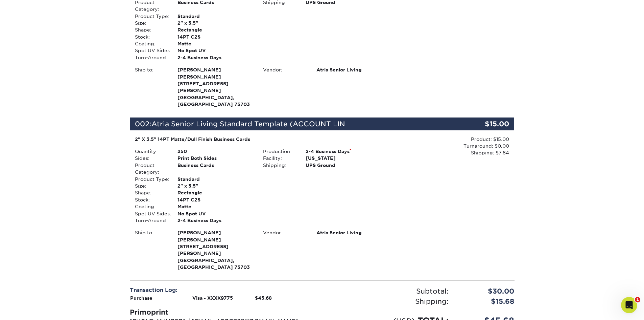 The height and width of the screenshot is (320, 644). Describe the element at coordinates (215, 169) in the screenshot. I see `div: Business Cards` at that location.